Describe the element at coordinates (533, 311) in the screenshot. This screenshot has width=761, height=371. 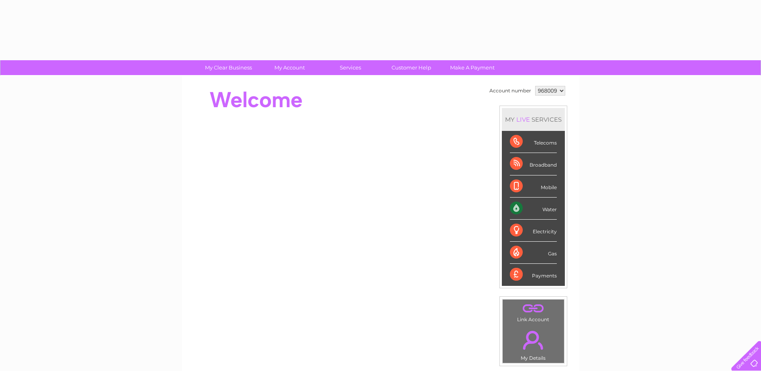
I see `td: Link Account` at that location.